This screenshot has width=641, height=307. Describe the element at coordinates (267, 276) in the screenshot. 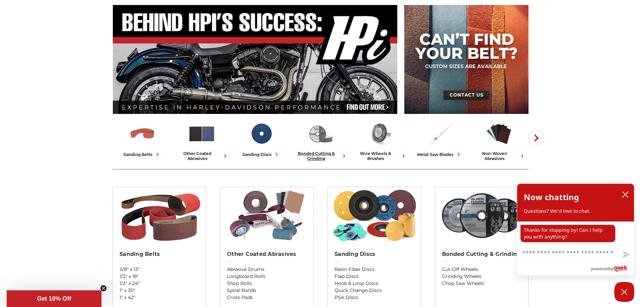

I see `a: Longboard Rolls` at that location.